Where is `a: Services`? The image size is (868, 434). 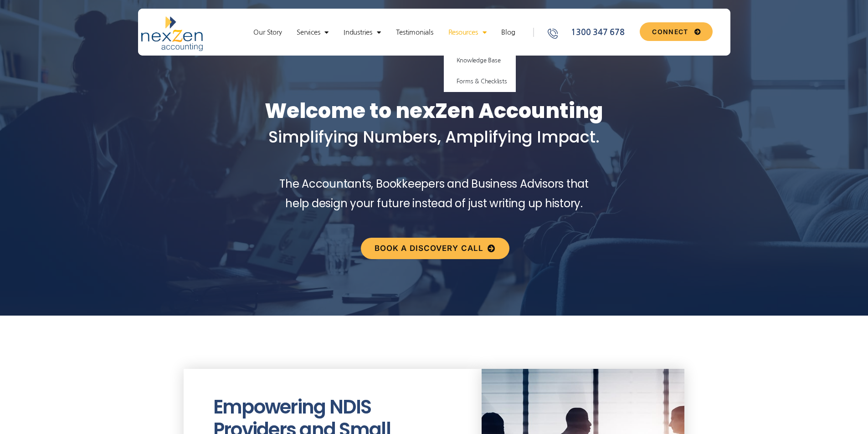
a: Services is located at coordinates (313, 32).